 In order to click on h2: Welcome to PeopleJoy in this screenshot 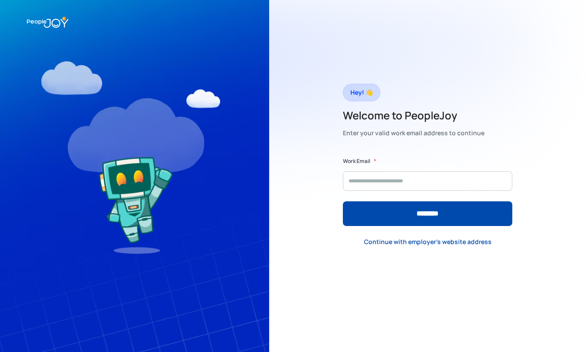, I will do `click(413, 116)`.